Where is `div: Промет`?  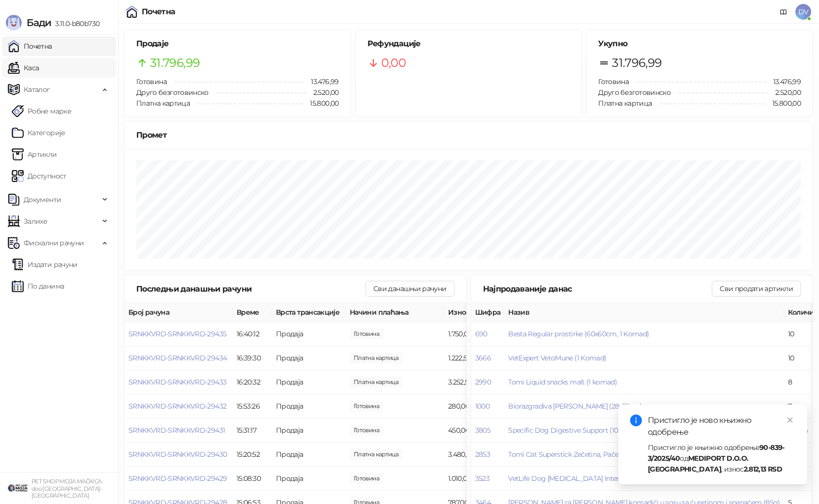 div: Промет is located at coordinates (469, 135).